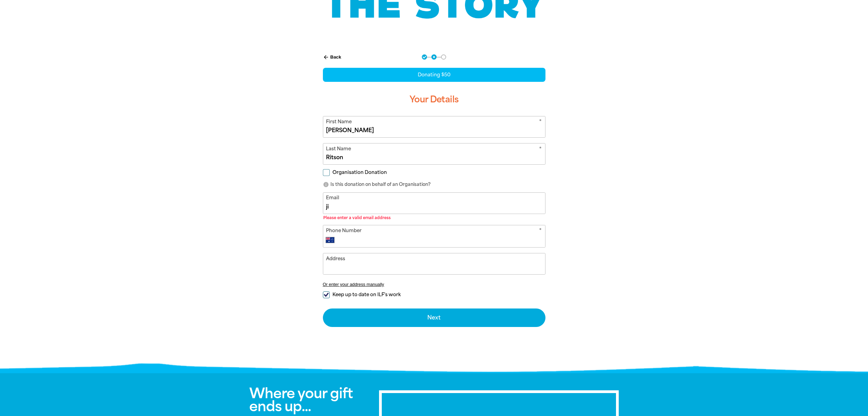  What do you see at coordinates (326, 173) in the screenshot?
I see `input: Organisation Donation` at bounding box center [326, 173].